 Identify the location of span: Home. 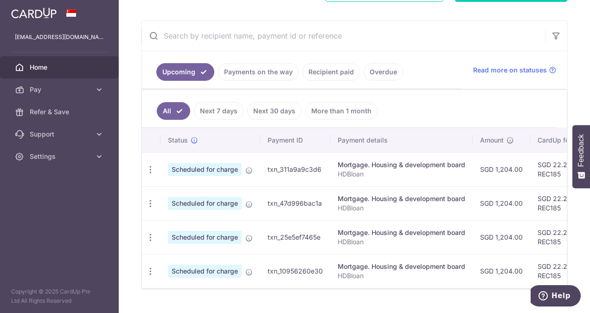
(60, 67).